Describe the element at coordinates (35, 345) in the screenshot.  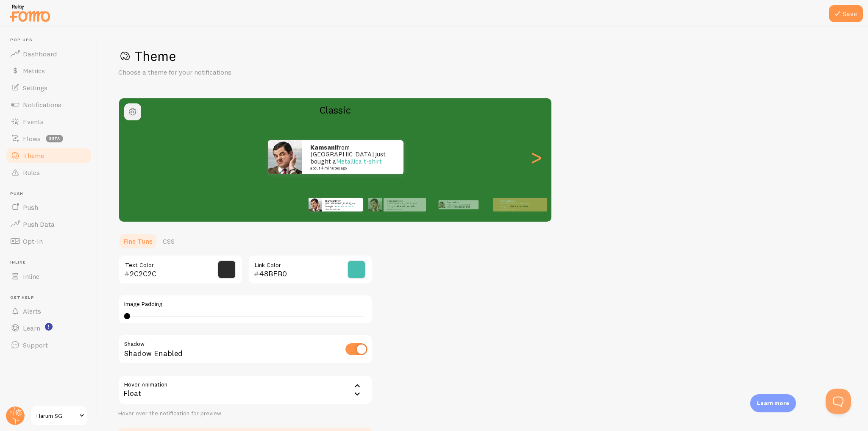
I see `span: Support` at that location.